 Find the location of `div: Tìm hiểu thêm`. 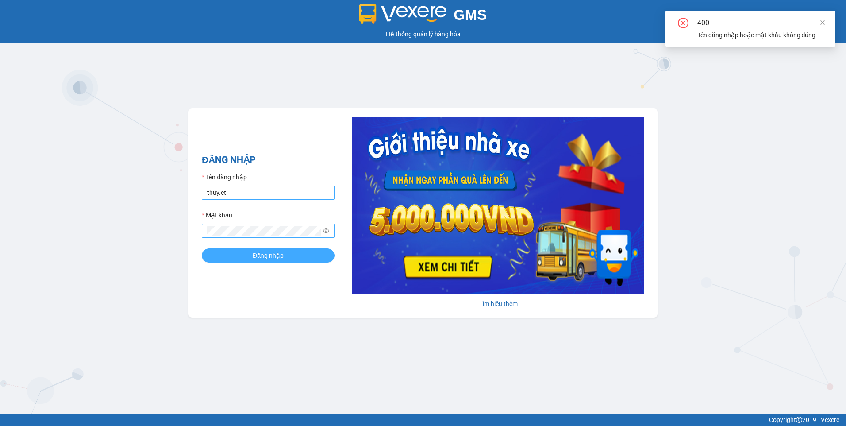

div: Tìm hiểu thêm is located at coordinates (498, 304).